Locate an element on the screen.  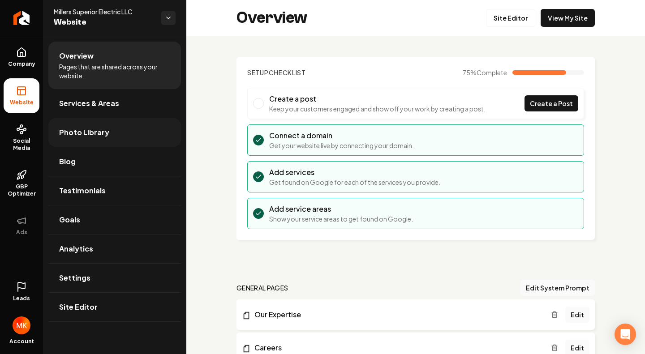
h3: Create a post is located at coordinates (377, 99).